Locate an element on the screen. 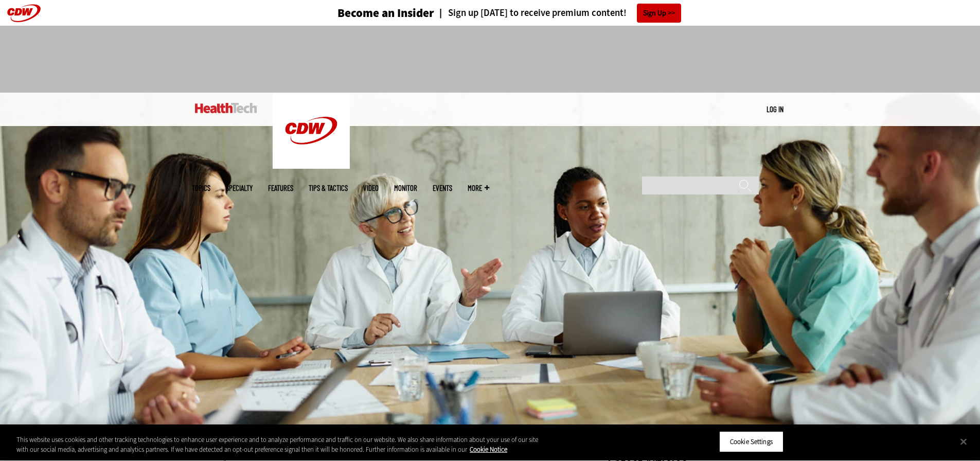  a: More information about your privacy is located at coordinates (488, 450).